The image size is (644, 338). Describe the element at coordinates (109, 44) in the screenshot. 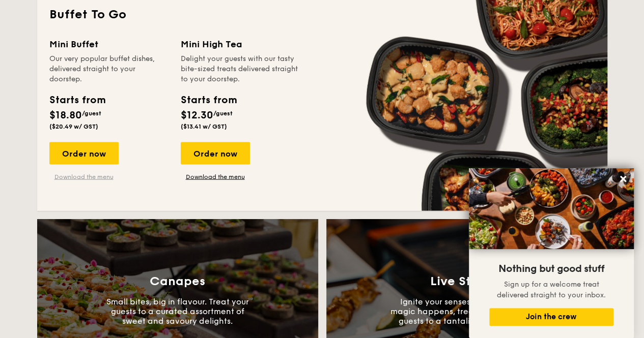

I see `div: Mini Buffet` at that location.